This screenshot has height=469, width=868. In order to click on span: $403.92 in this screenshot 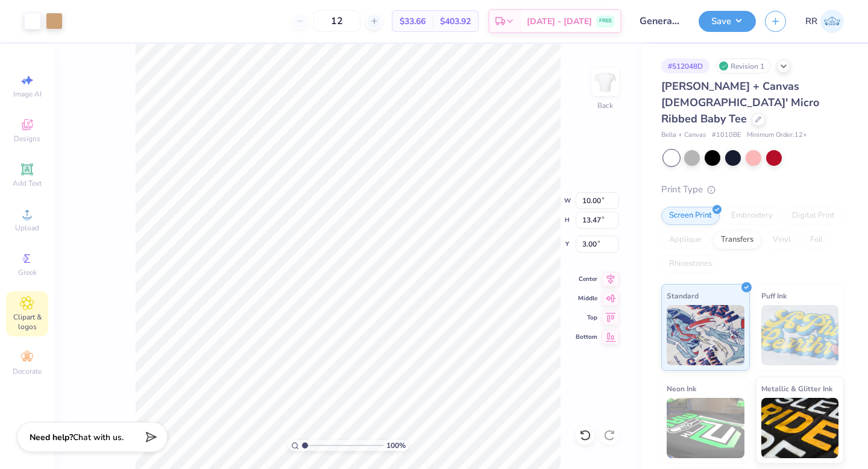, I will do `click(455, 21)`.